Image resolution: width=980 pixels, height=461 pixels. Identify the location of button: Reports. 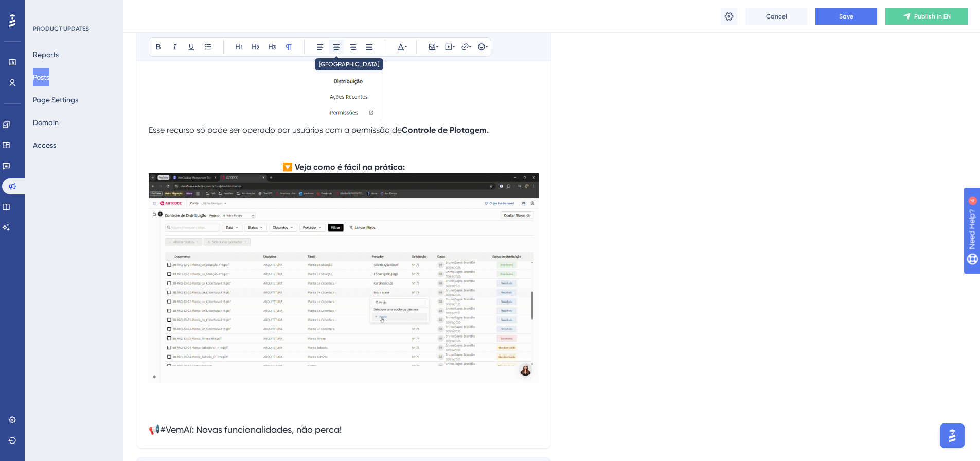
(46, 54).